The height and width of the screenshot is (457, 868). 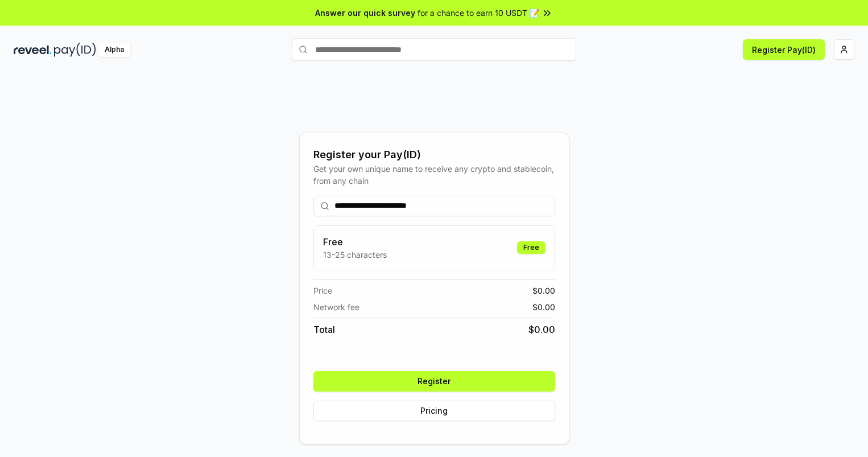 I want to click on img: reveel_dark, so click(x=33, y=50).